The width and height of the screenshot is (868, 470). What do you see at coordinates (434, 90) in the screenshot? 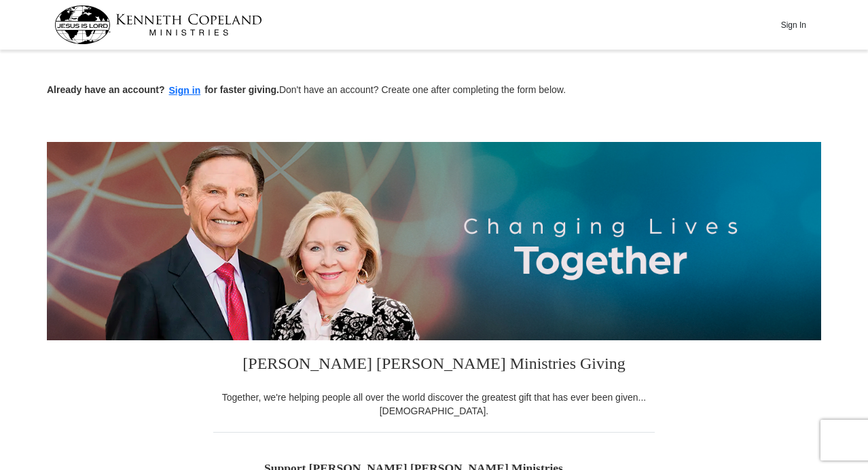
I see `p: Don't have an account? Create one after completing the form below.` at bounding box center [434, 90].